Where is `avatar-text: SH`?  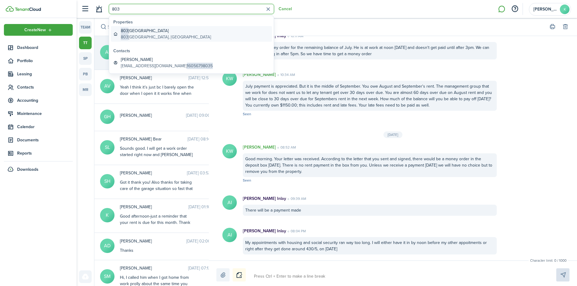 avatar-text: SH is located at coordinates (107, 181).